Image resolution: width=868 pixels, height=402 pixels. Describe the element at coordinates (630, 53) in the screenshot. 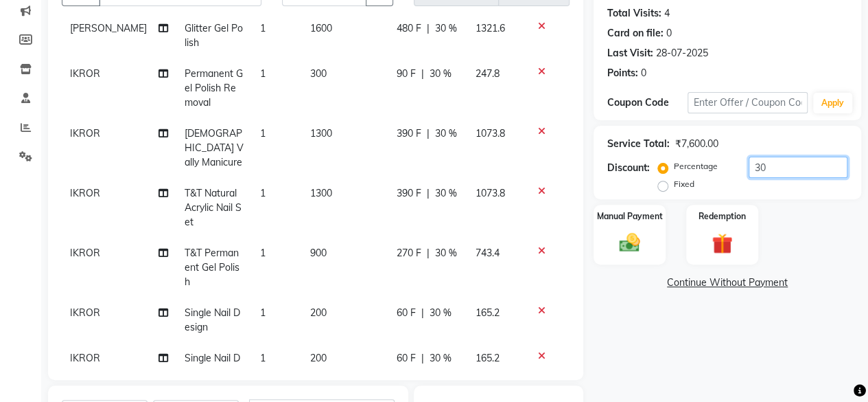

I see `div: Last Visit:` at that location.